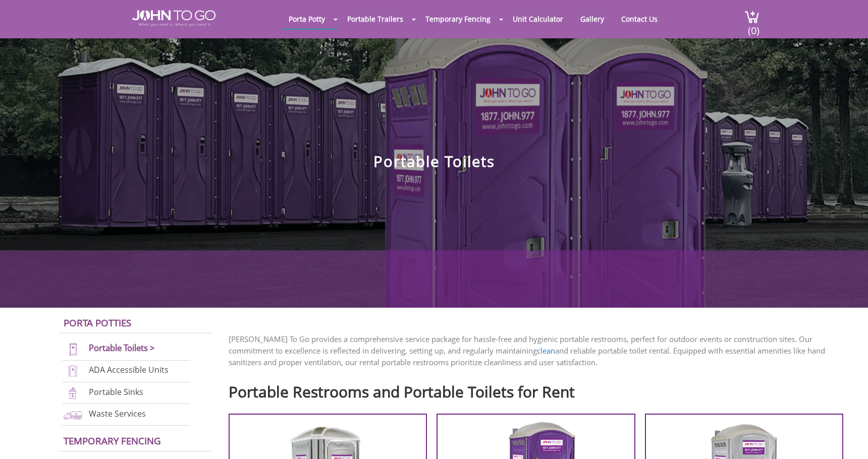 The width and height of the screenshot is (868, 459). What do you see at coordinates (591, 19) in the screenshot?
I see `a: Gallery` at bounding box center [591, 19].